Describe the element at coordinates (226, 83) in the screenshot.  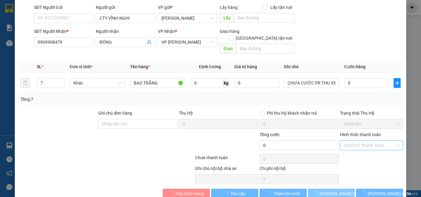
I see `span: kg` at that location.